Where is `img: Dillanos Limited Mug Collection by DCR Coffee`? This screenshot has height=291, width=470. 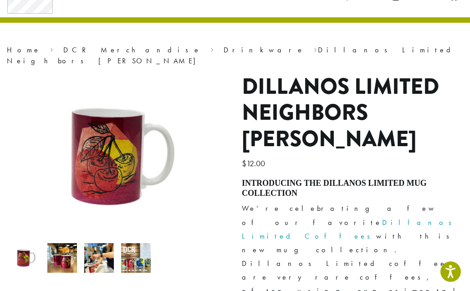
img: Dillanos Limited Mug Collection by DCR Coffee is located at coordinates (136, 258).